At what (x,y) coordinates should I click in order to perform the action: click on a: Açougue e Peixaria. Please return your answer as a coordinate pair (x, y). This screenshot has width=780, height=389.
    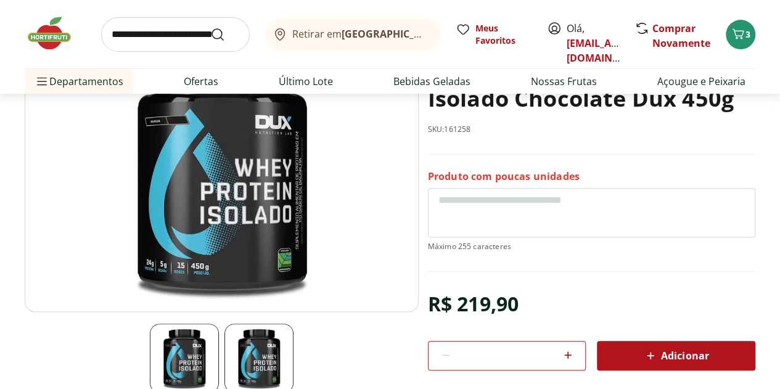
    Looking at the image, I should click on (701, 81).